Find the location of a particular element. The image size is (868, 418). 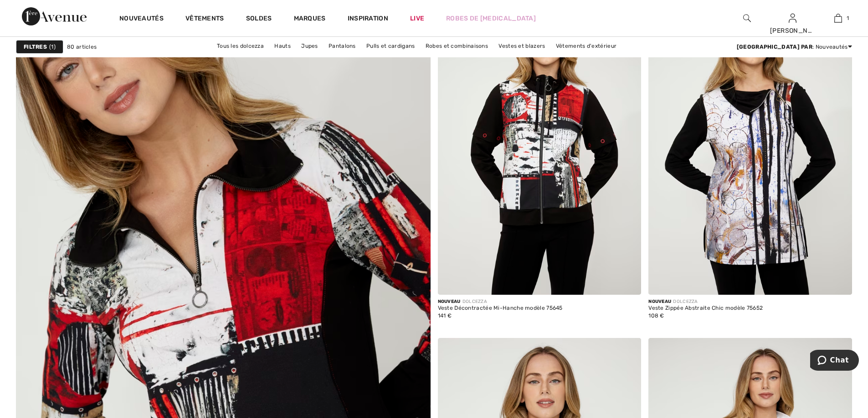

a: Jupes is located at coordinates (309, 46).